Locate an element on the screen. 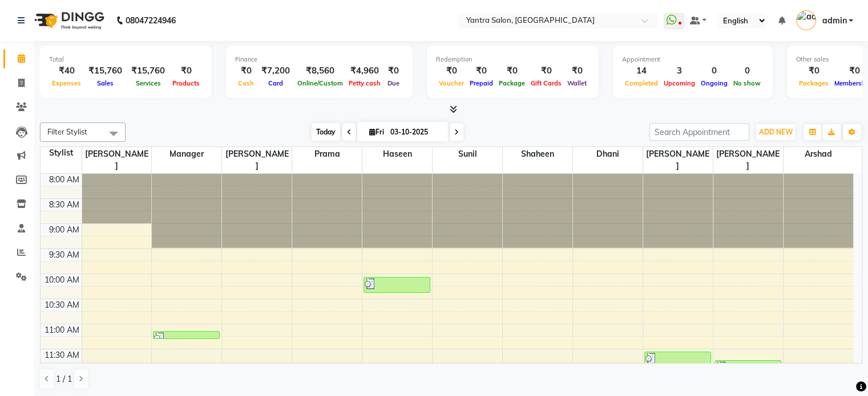 This screenshot has height=396, width=868. span: ADD NEW is located at coordinates (776, 131).